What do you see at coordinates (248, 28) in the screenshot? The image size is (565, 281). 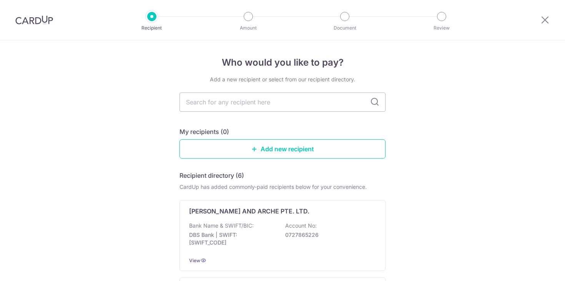 I see `p: Amount` at bounding box center [248, 28].